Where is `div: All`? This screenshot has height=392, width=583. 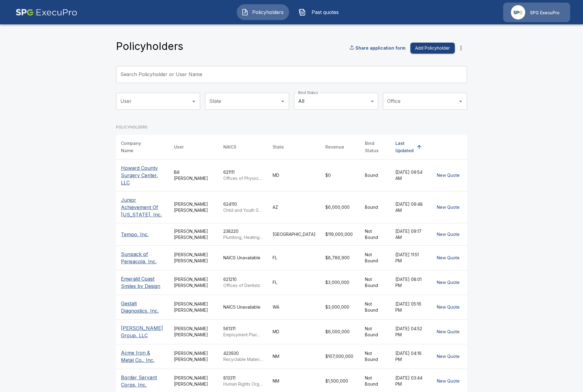 div: All is located at coordinates (336, 102).